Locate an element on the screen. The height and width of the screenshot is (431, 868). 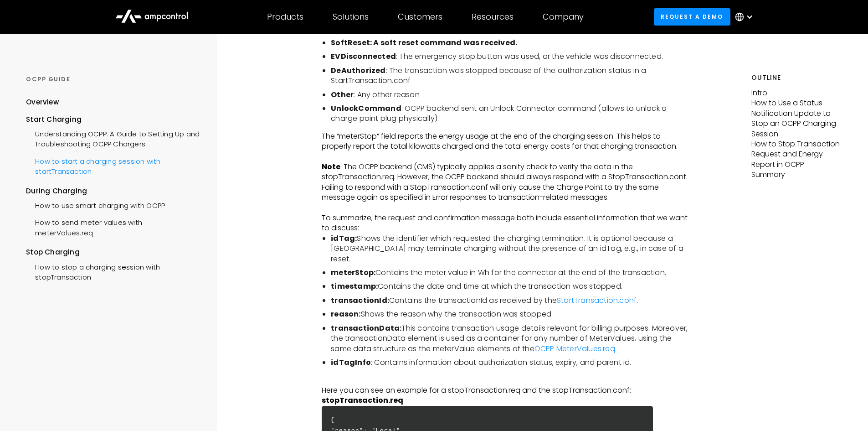
strong: DeAuthorized is located at coordinates (358, 70).